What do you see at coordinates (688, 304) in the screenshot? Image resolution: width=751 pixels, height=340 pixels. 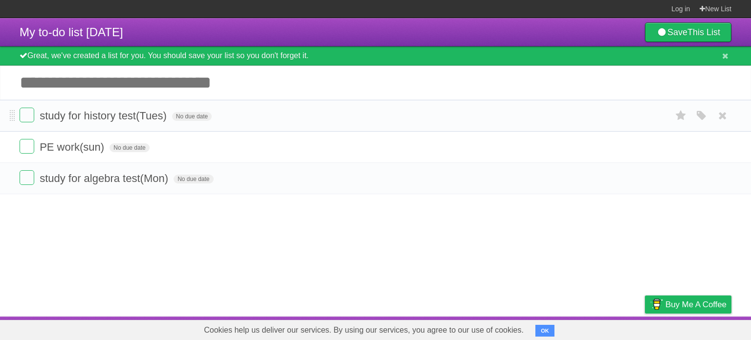 I see `a: Buy me a coffee` at bounding box center [688, 304].